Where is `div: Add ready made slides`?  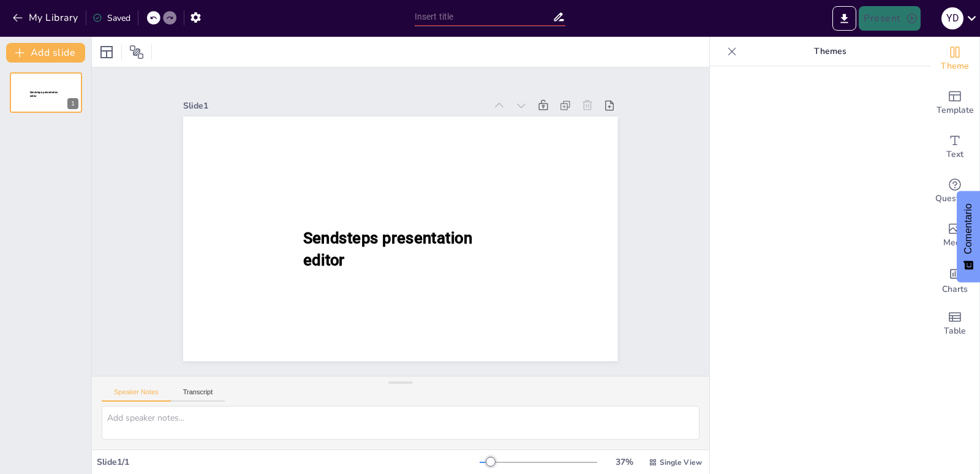
div: Add ready made slides is located at coordinates (956, 103).